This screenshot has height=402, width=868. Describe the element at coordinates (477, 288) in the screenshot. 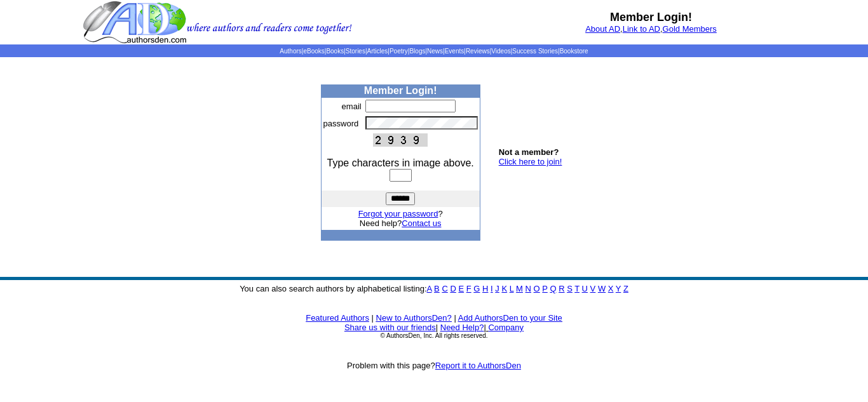

I see `a: G` at that location.